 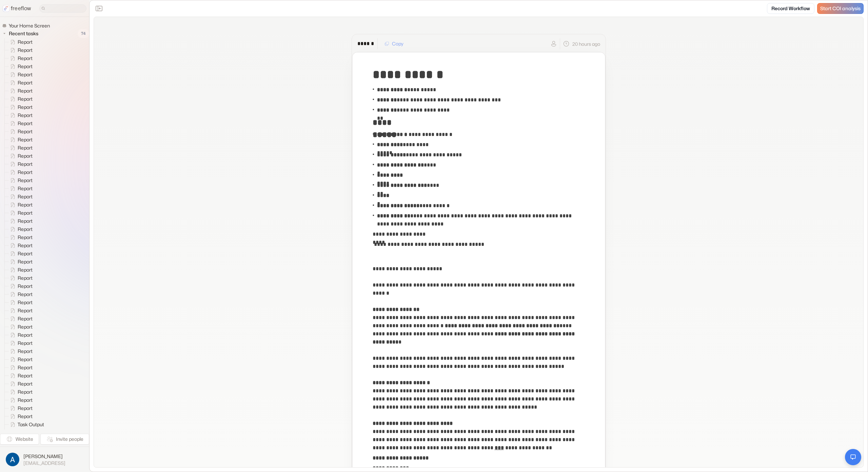 What do you see at coordinates (30, 26) in the screenshot?
I see `span: Your Home Screen` at bounding box center [30, 26].